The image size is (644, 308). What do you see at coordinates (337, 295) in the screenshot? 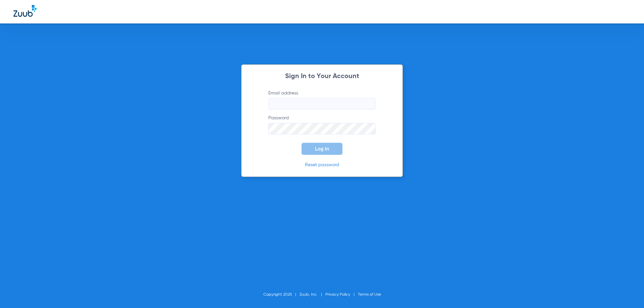
I see `a: Privacy Policy` at bounding box center [337, 295].